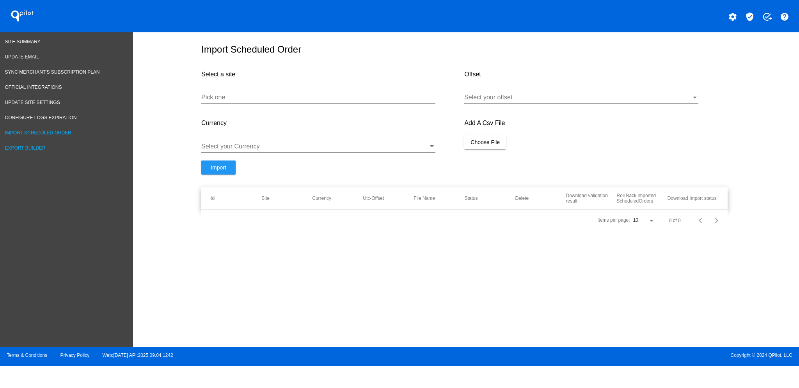 The image size is (799, 388). Describe the element at coordinates (32, 103) in the screenshot. I see `span: Update Site Settings` at that location.